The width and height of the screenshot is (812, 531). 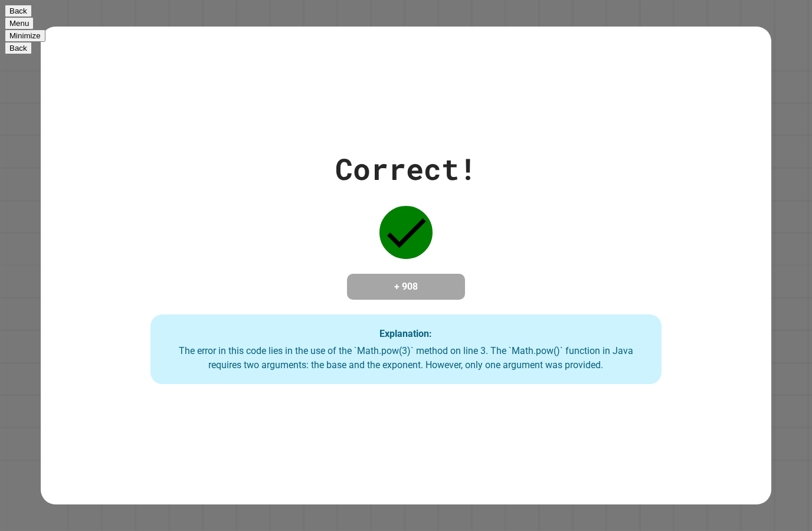 What do you see at coordinates (25, 36) in the screenshot?
I see `button: Minimize` at bounding box center [25, 36].